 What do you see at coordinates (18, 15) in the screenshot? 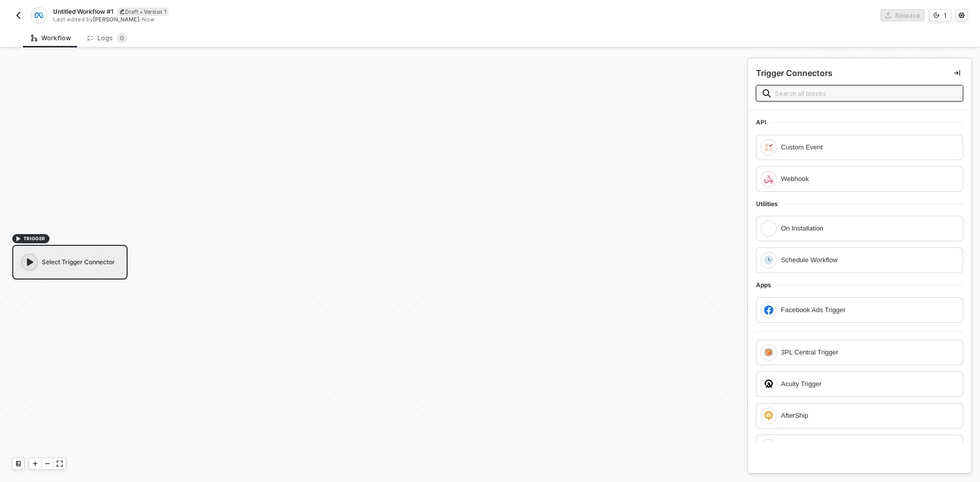
I see `button: back` at bounding box center [18, 15].